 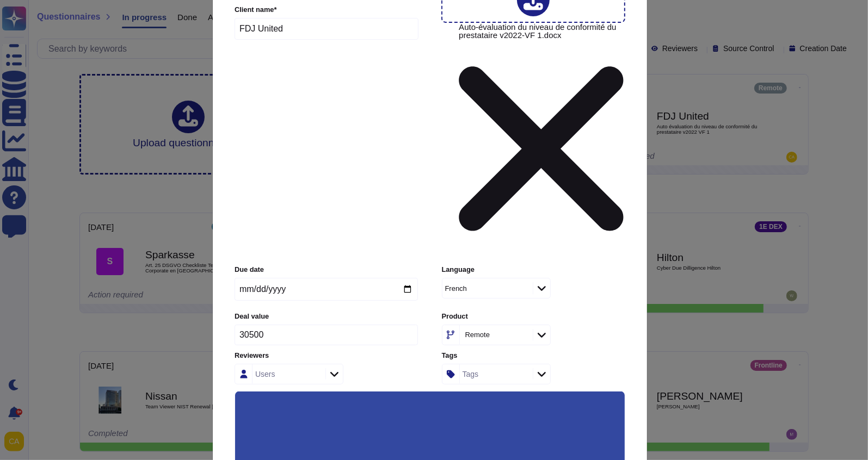 I want to click on div: Remote, so click(x=478, y=334).